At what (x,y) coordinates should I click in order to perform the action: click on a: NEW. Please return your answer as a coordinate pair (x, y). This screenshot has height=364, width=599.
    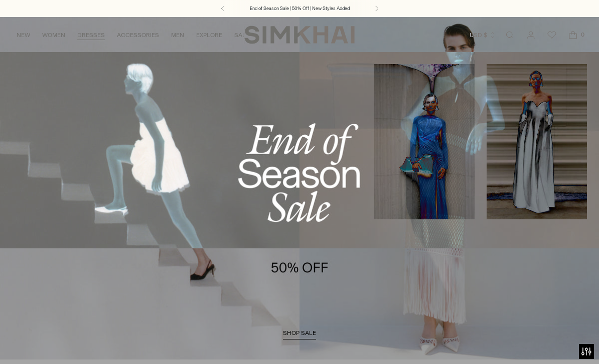
    Looking at the image, I should click on (23, 35).